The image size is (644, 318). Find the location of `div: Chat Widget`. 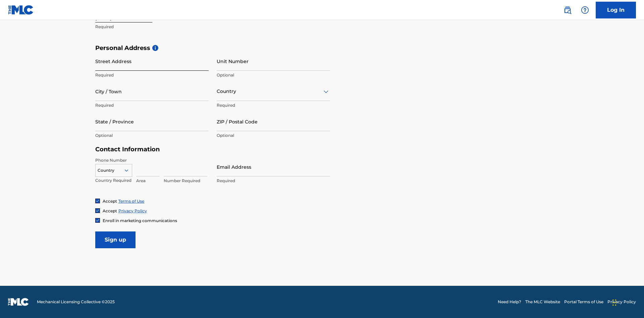

div: Chat Widget is located at coordinates (627, 302).